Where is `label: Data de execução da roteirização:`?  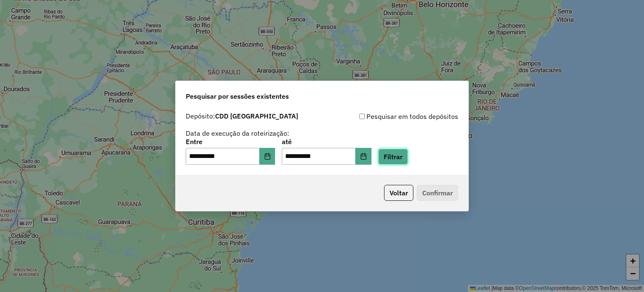
label: Data de execução da roteirização: is located at coordinates (237, 133).